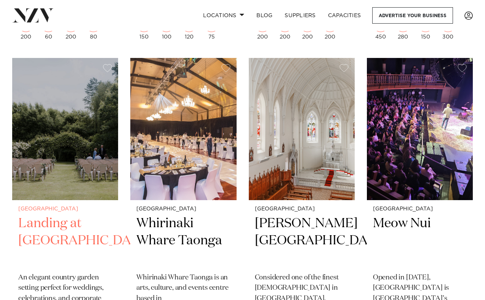 Image resolution: width=485 pixels, height=300 pixels. I want to click on a: SUPPLIERS, so click(300, 15).